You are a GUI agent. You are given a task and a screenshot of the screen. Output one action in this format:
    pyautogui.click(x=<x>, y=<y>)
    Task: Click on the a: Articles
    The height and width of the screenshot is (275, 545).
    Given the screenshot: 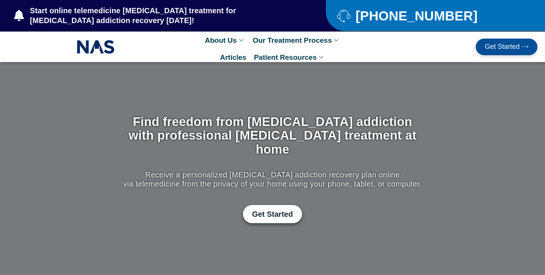 What is the action you would take?
    pyautogui.click(x=233, y=57)
    